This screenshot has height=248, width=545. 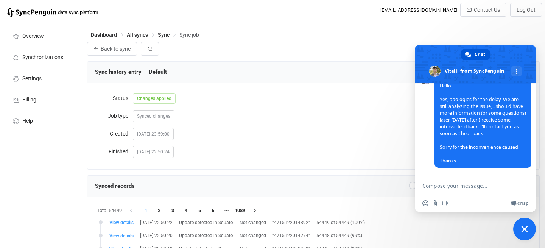 I want to click on span: Crisp, so click(x=523, y=203).